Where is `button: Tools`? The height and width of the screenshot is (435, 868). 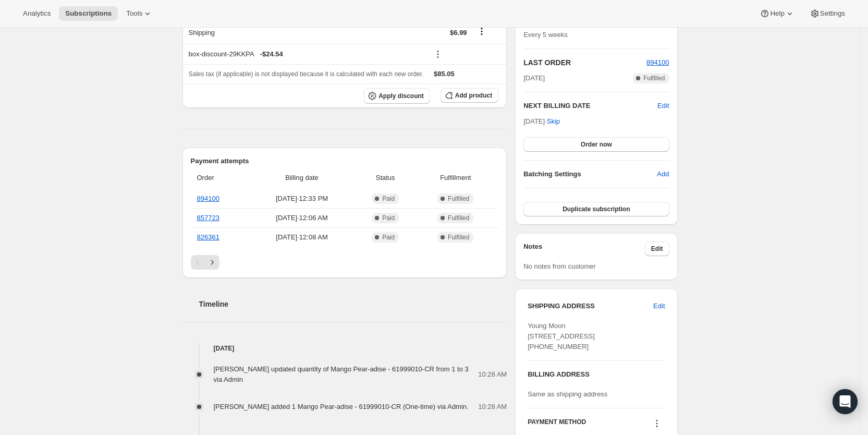 button: Tools is located at coordinates (139, 14).